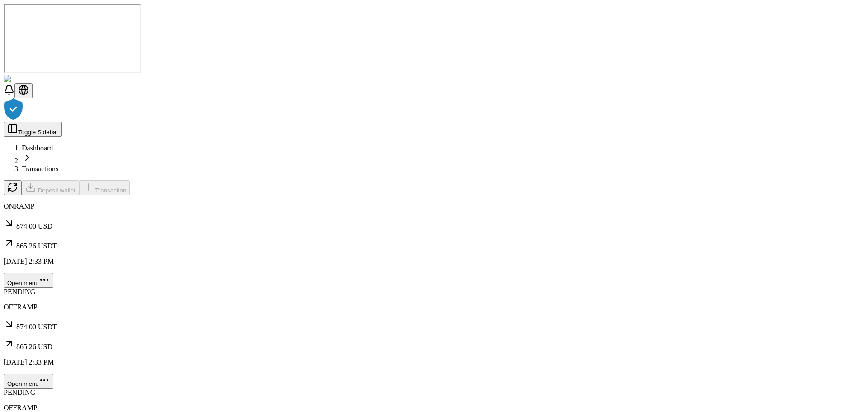 Image resolution: width=868 pixels, height=412 pixels. Describe the element at coordinates (30, 79) in the screenshot. I see `img: ShieldPay Logo` at that location.